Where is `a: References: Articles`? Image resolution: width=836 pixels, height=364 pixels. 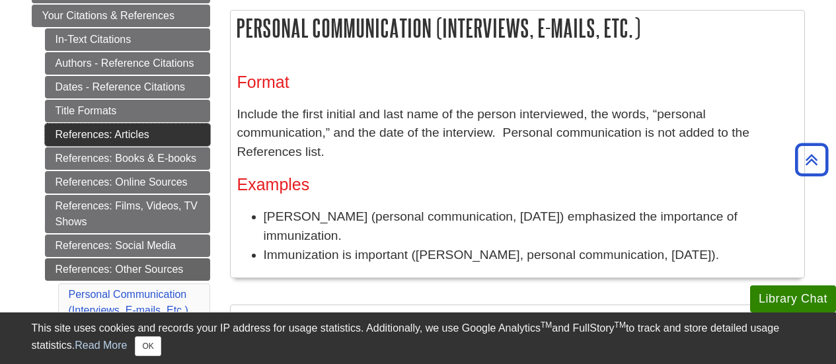 a: References: Articles is located at coordinates (128, 135).